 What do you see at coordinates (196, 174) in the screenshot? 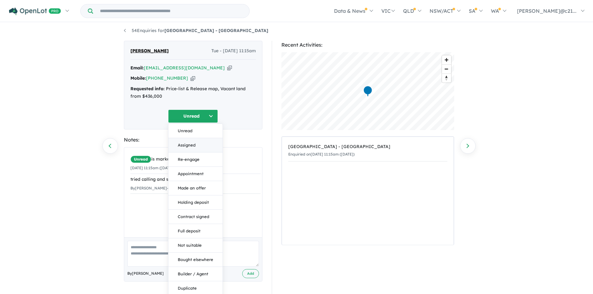
I see `button: Appointment` at bounding box center [196, 174].